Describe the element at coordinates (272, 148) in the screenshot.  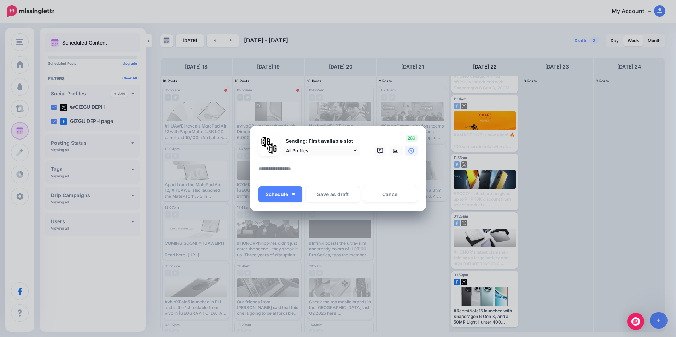
I see `img: JT5sWCfR-79925.png` at that location.